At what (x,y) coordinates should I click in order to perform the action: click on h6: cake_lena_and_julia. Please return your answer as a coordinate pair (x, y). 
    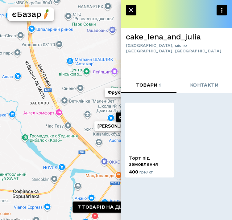
    Looking at the image, I should click on (176, 37).